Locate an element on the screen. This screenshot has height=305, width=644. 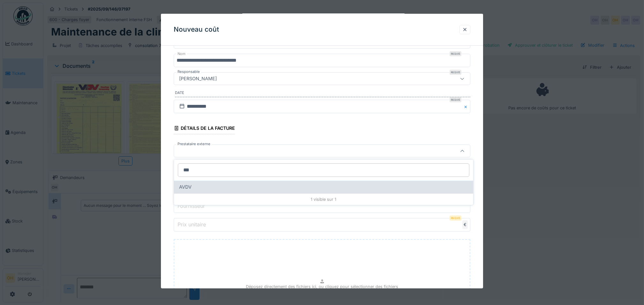
h3: Nouveau coût is located at coordinates (196, 30).